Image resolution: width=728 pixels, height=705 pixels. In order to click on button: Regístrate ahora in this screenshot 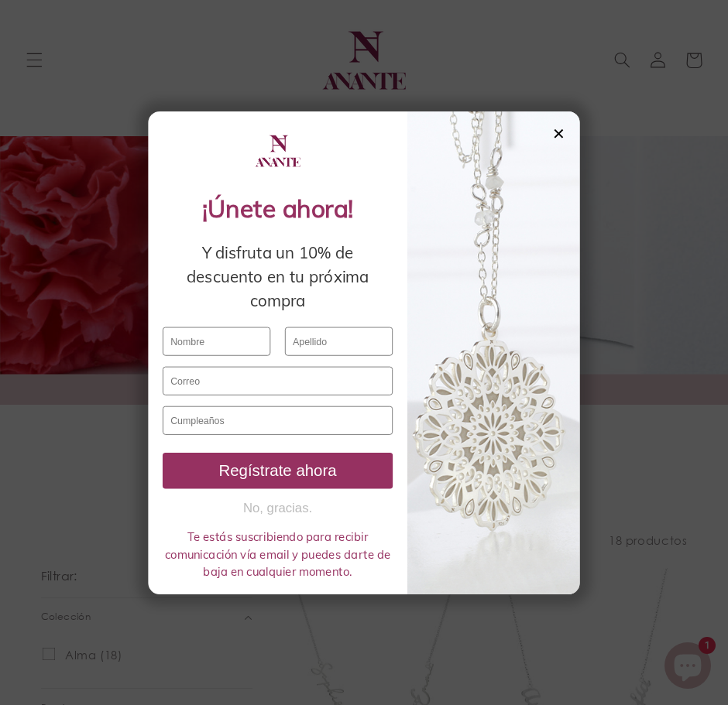, I will do `click(271, 480)`.